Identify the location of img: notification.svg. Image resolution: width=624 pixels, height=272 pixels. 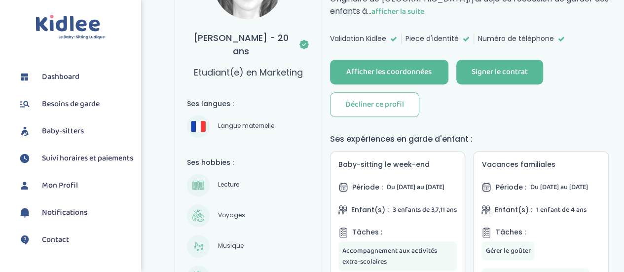
(25, 213).